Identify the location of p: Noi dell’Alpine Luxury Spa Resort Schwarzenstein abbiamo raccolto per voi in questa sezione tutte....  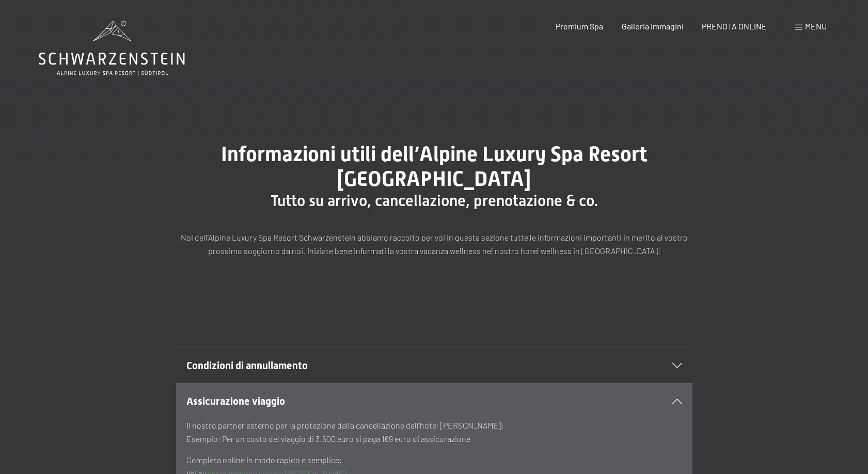
(434, 244).